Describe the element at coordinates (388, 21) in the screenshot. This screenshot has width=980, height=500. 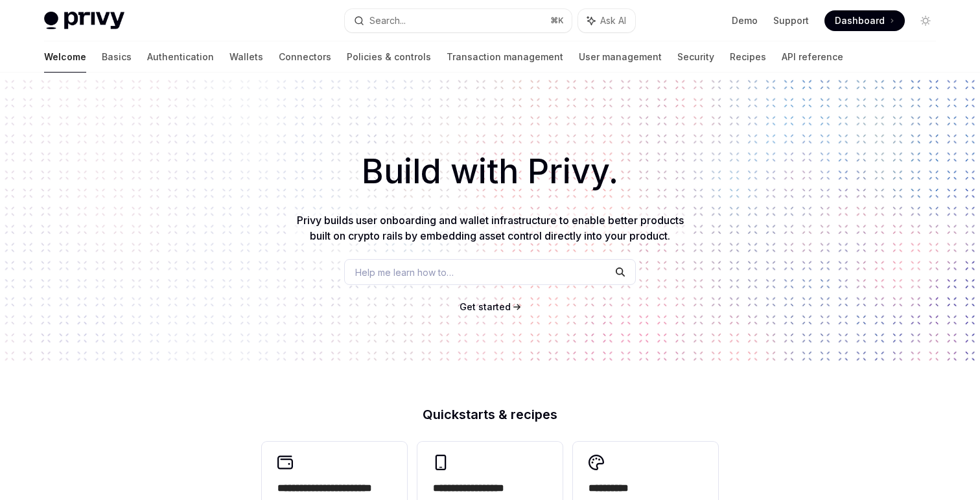
I see `div: Search...` at that location.